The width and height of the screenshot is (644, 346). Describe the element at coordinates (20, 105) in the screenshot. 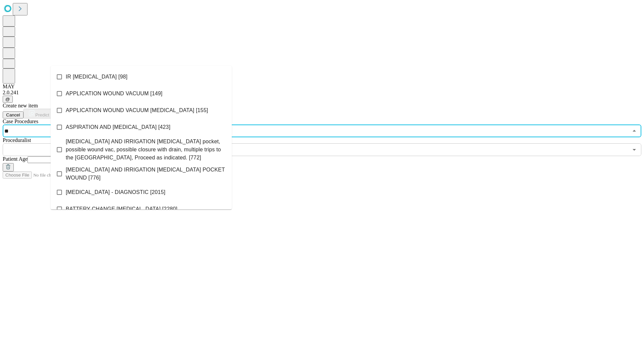

I see `span: Create new item` at that location.